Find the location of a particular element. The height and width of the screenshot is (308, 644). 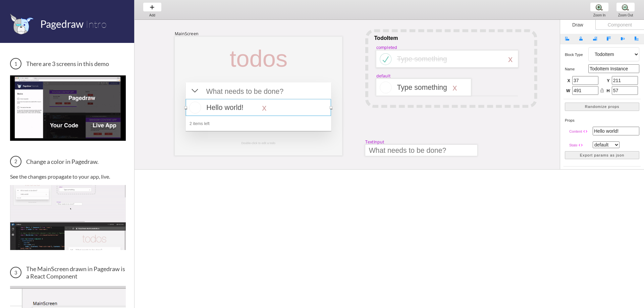

div: Zoom Out is located at coordinates (625, 15).